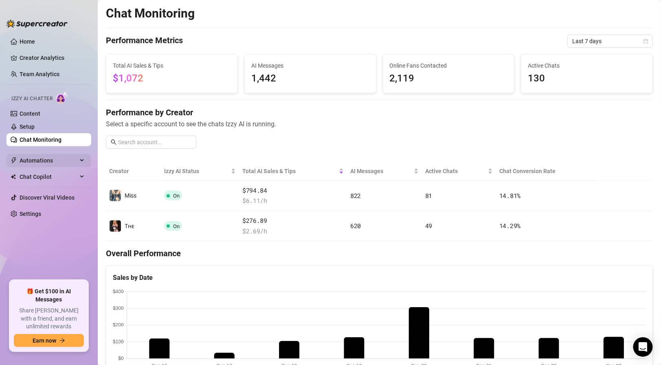  What do you see at coordinates (643, 347) in the screenshot?
I see `div: Open Intercom Messenger` at bounding box center [643, 347].